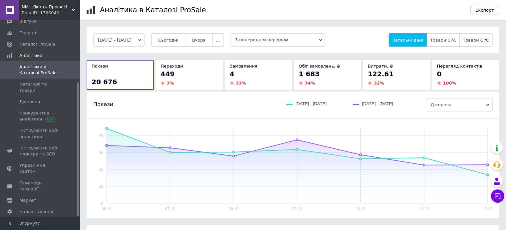 The width and height of the screenshot is (506, 230). I want to click on span: Інструменти веб-майстра та SEO, so click(40, 151).